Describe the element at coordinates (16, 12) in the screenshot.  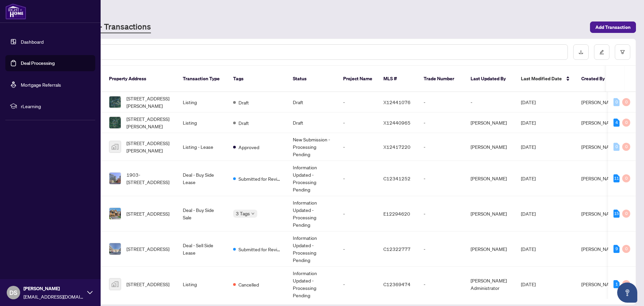
I see `img: logo` at that location.